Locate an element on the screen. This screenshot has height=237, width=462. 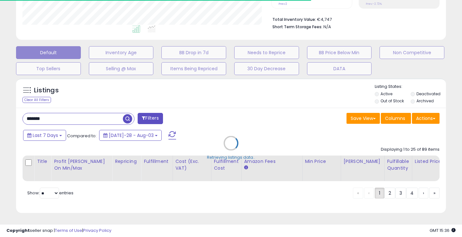
button: DATA is located at coordinates (339, 69).